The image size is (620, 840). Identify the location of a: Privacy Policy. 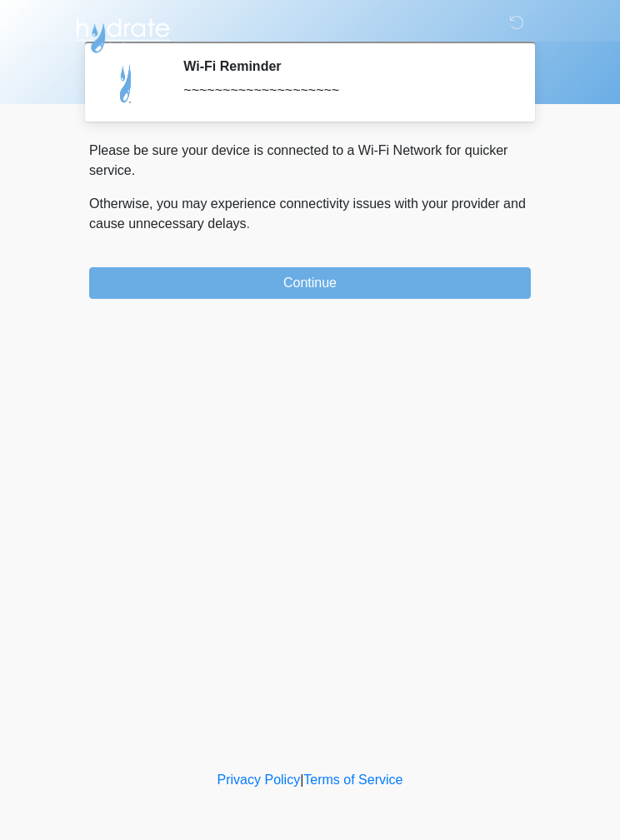
(260, 779).